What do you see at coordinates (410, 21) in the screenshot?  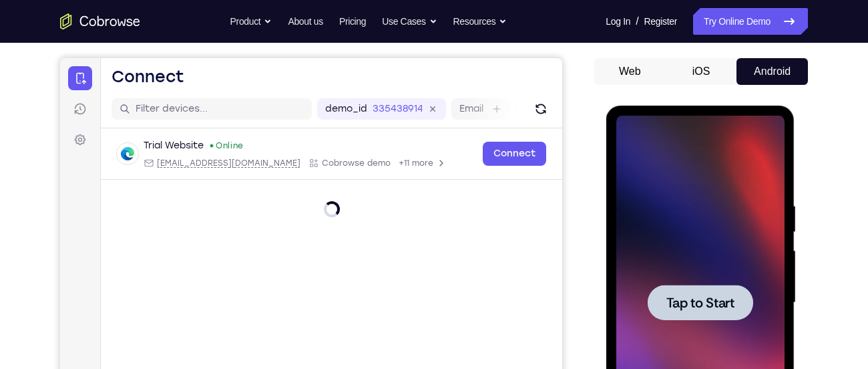 I see `button: Use Cases` at bounding box center [410, 21].